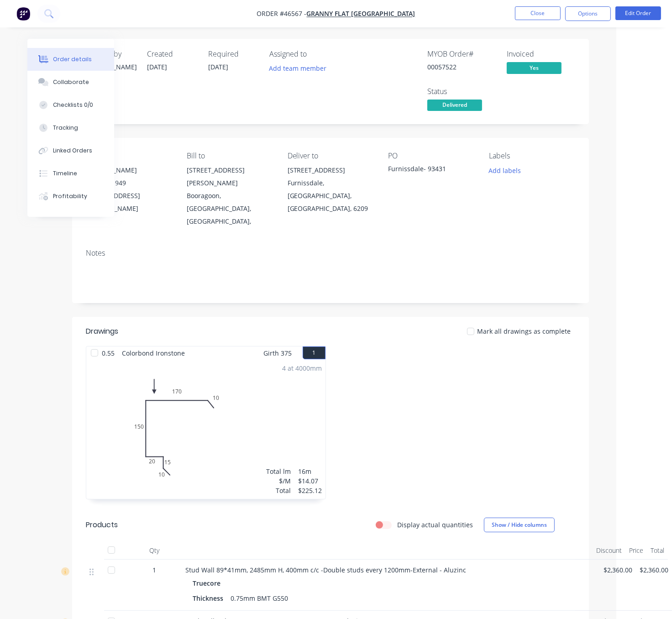  Describe the element at coordinates (279, 481) in the screenshot. I see `div: $/M` at that location.